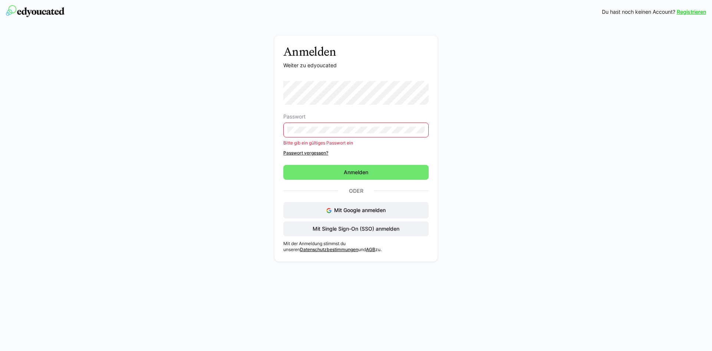 The width and height of the screenshot is (712, 351). I want to click on p: Weiter zu edyoucated, so click(356, 65).